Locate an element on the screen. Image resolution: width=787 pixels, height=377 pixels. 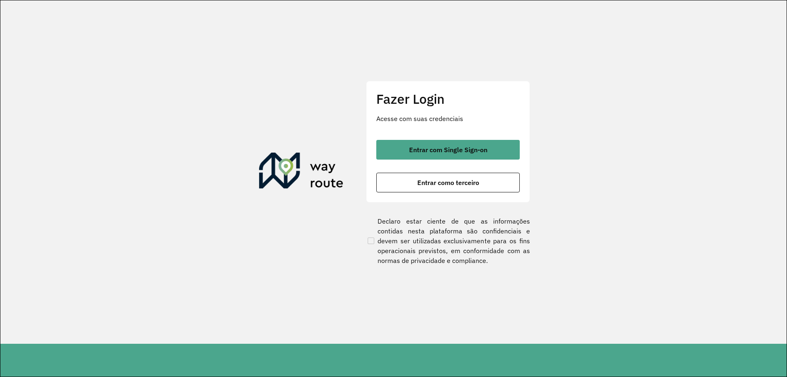
p: Acesse com suas credenciais is located at coordinates (448, 118).